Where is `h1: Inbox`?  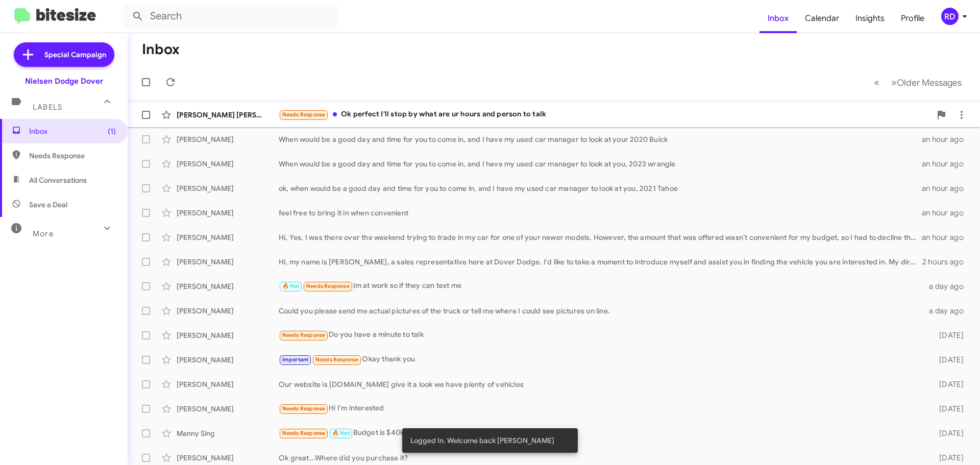 h1: Inbox is located at coordinates (161, 50).